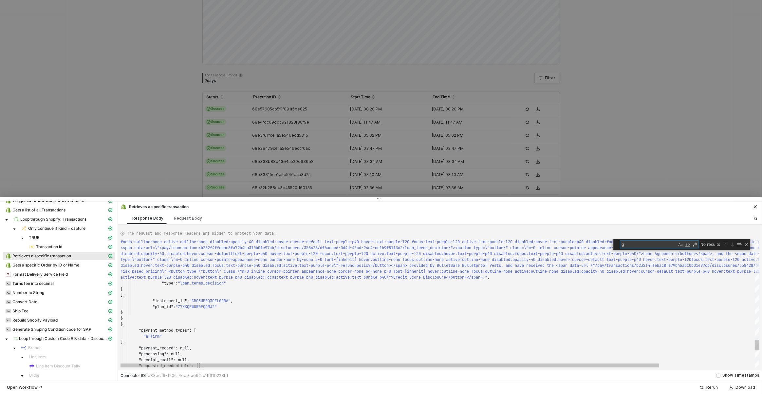 The width and height of the screenshot is (762, 394). I want to click on span: risk_based_pricing\"><button type=\"button\" class, so click(178, 271).